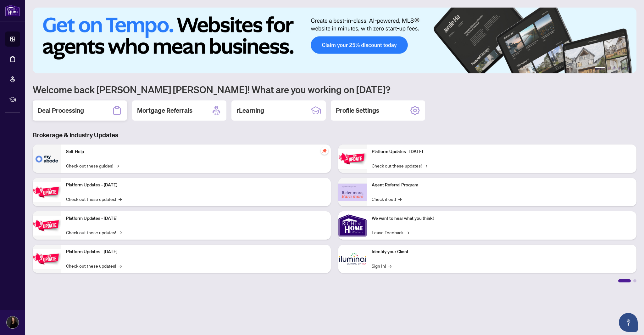 The height and width of the screenshot is (335, 644). I want to click on a: Sign In!→, so click(381, 266).